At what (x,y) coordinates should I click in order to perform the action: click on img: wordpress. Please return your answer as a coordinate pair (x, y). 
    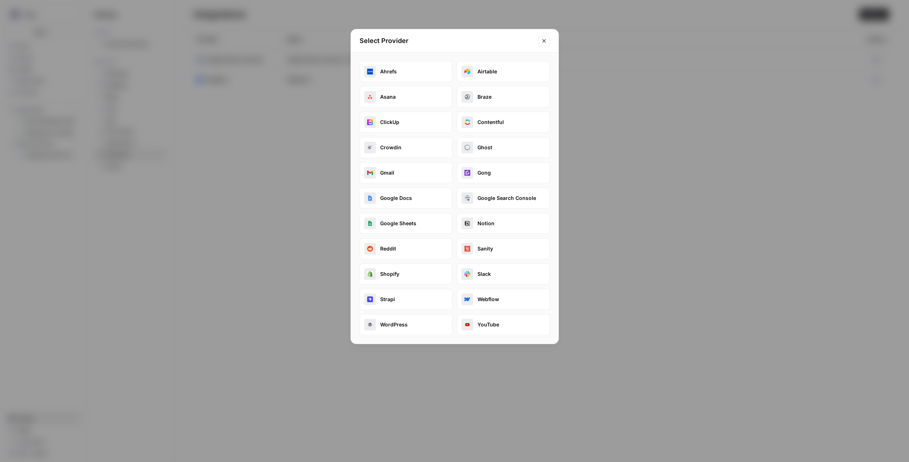
    Looking at the image, I should click on (370, 325).